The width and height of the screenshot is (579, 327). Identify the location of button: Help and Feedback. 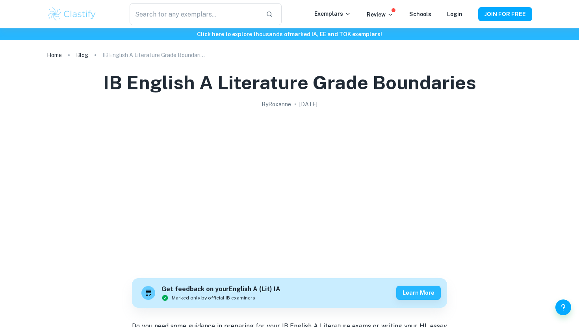
(563, 307).